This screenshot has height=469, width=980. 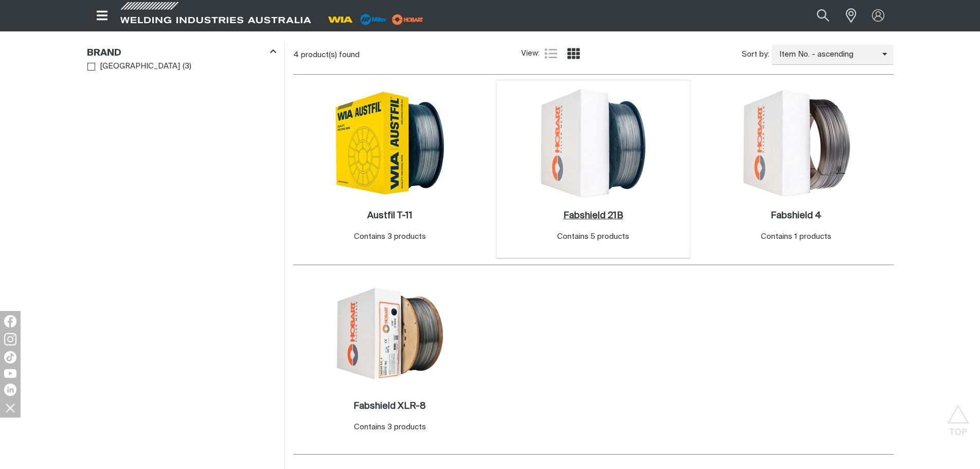 I want to click on img: Austfil T-11, so click(x=390, y=143).